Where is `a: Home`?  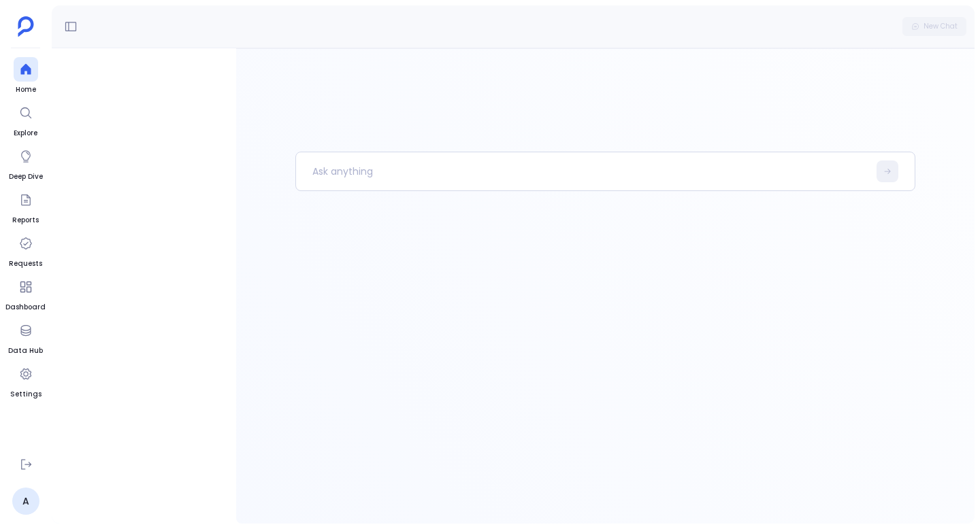
a: Home is located at coordinates (26, 76).